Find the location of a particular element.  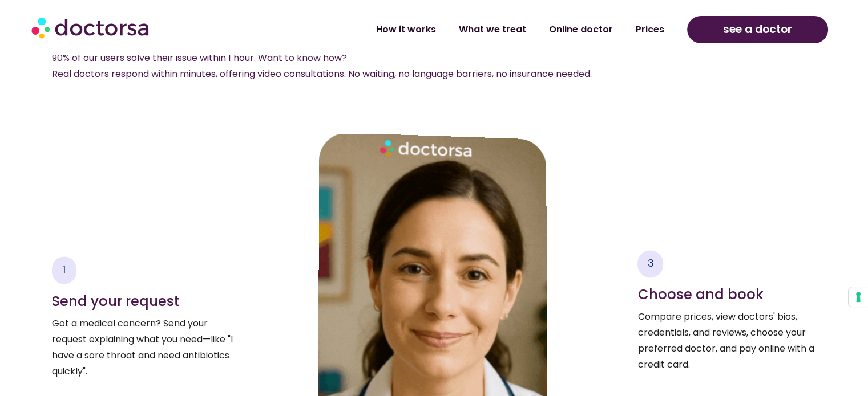

a: How it works is located at coordinates (406, 29).